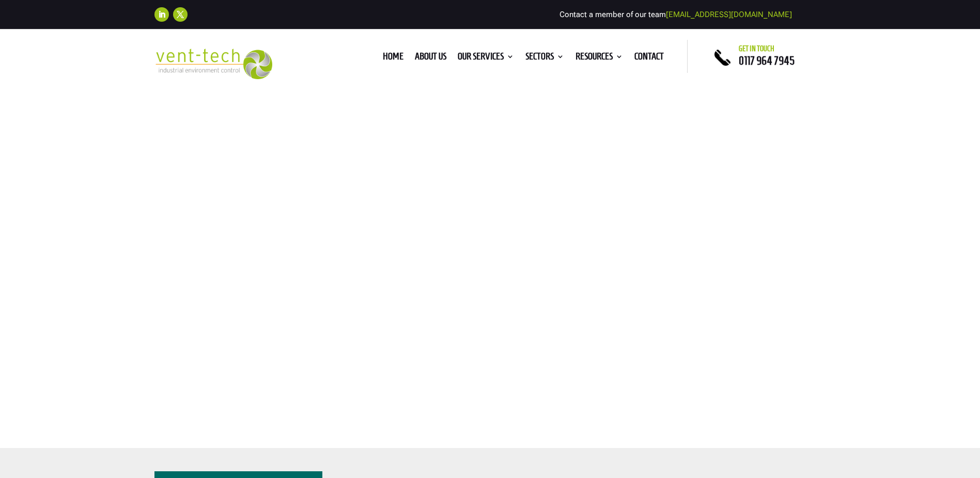 The image size is (980, 478). I want to click on a: 0117 964 7945, so click(766, 60).